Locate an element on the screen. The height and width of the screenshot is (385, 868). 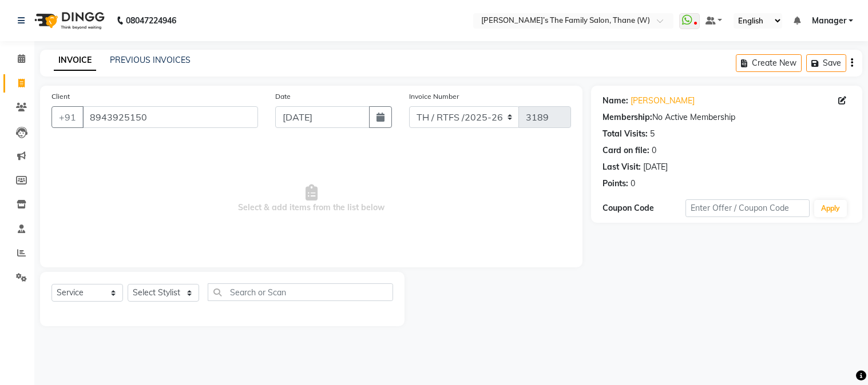
span: Select & add items from the list below is located at coordinates (311, 199).